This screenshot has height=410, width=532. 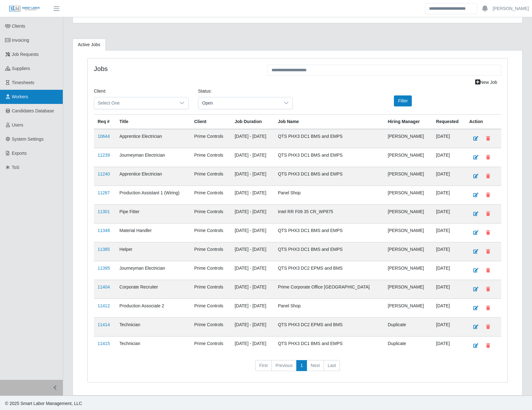 I want to click on td: Pipe Fitter, so click(x=153, y=213).